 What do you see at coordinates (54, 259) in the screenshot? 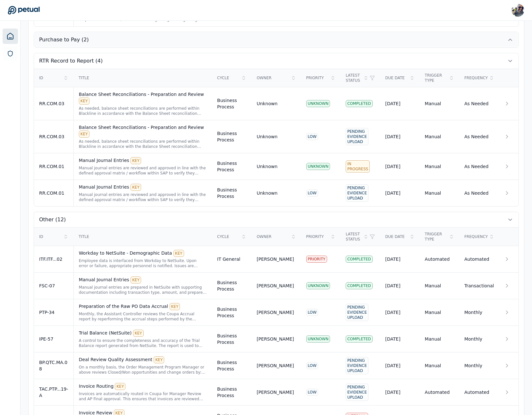
I see `div: ITF.ITF...02` at bounding box center [54, 259].